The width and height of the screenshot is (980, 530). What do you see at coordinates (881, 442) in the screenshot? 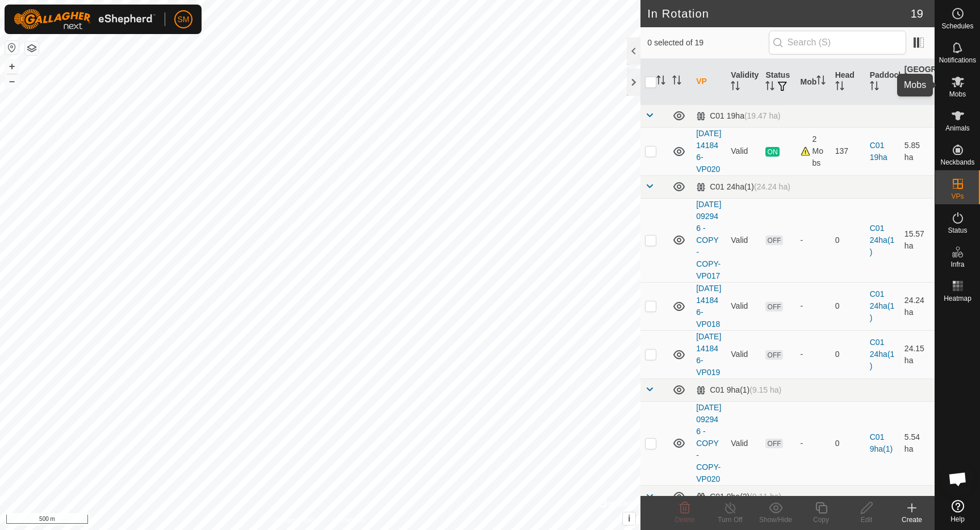
I see `a: C01 9ha(1)` at bounding box center [881, 442].